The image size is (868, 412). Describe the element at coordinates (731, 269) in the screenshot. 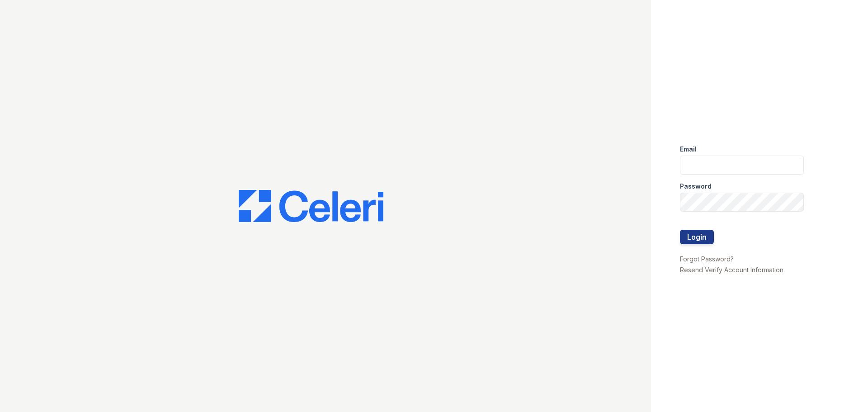

I see `a: Resend Verify Account Information` at that location.